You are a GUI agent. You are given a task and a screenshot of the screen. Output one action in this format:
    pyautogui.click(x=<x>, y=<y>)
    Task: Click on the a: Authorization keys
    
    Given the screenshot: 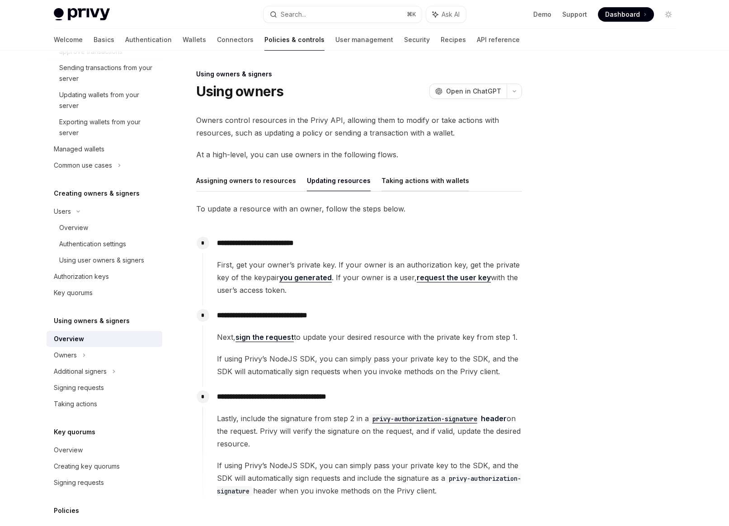 What is the action you would take?
    pyautogui.click(x=104, y=277)
    